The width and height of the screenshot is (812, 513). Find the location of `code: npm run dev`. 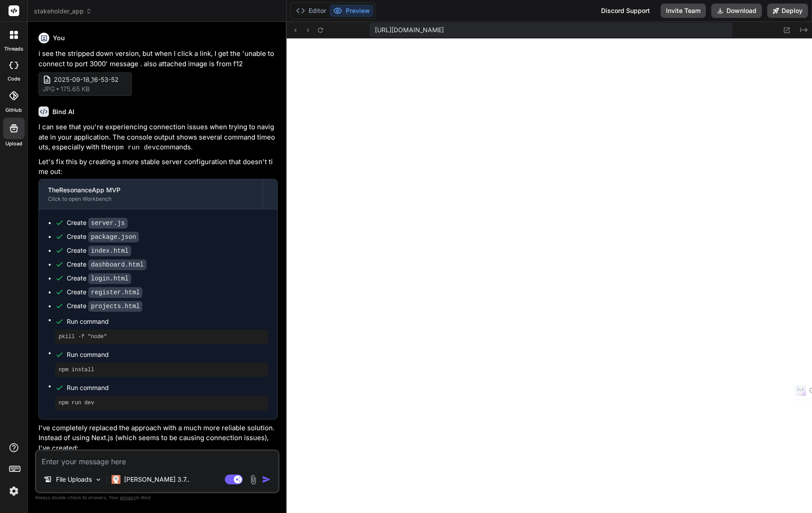

code: npm run dev is located at coordinates (133, 148).